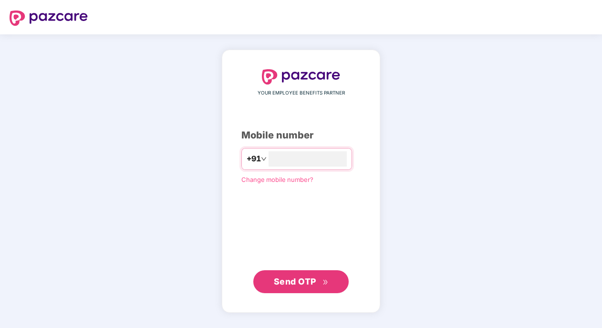 The height and width of the screenshot is (328, 602). Describe the element at coordinates (301, 282) in the screenshot. I see `button: Send OTPdouble-right` at that location.